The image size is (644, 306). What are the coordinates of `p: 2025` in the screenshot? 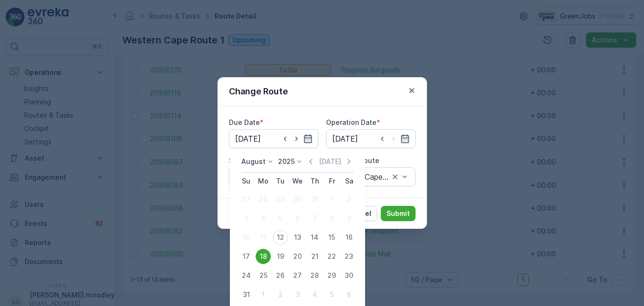 It's located at (286, 161).